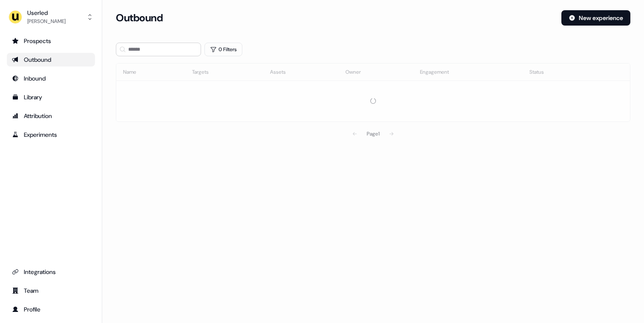 The height and width of the screenshot is (323, 644). I want to click on div: Inbound, so click(51, 79).